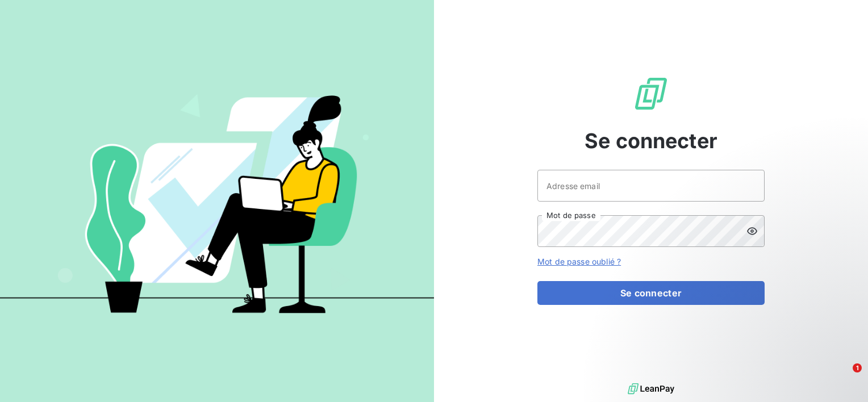  I want to click on a: Mot de passe oublié ?, so click(579, 261).